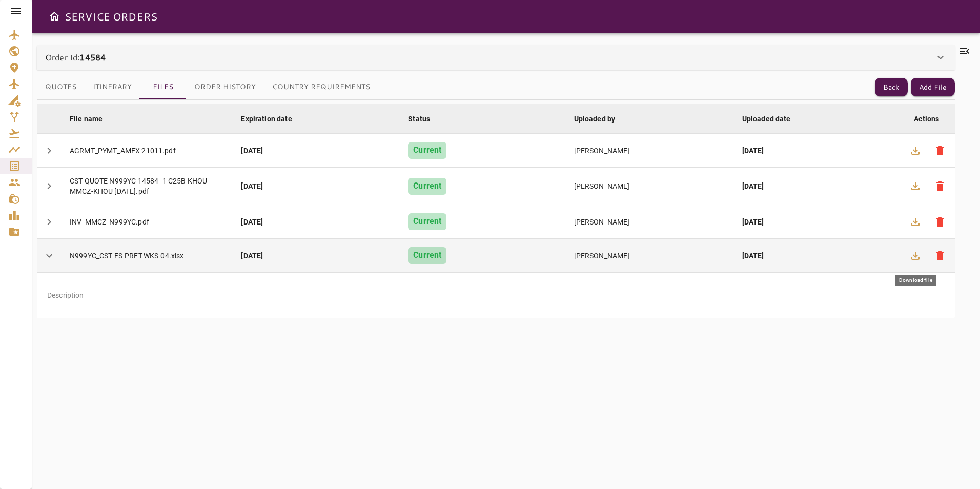 This screenshot has width=980, height=489. What do you see at coordinates (75, 57) in the screenshot?
I see `p: Order Id:` at bounding box center [75, 57].